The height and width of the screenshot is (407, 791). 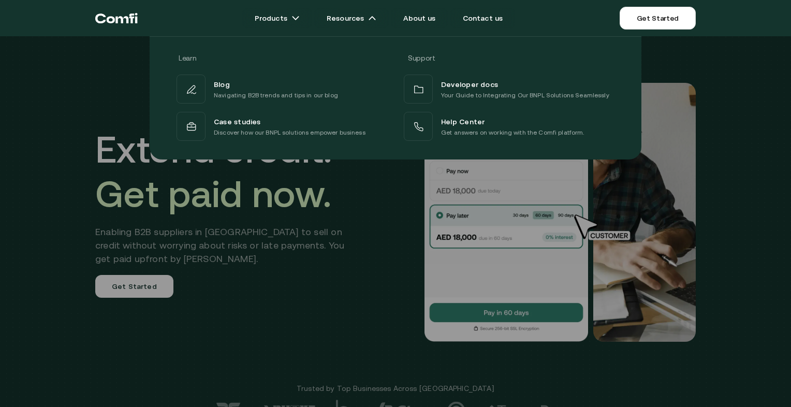 I want to click on a: Return to the top of the Comfi home page, so click(x=117, y=18).